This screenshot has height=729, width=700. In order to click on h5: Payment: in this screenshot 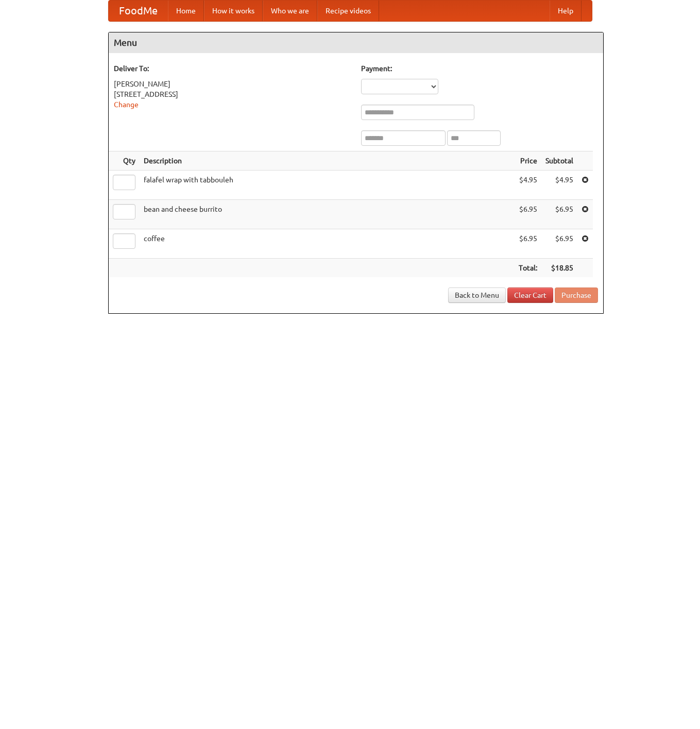, I will do `click(480, 68)`.